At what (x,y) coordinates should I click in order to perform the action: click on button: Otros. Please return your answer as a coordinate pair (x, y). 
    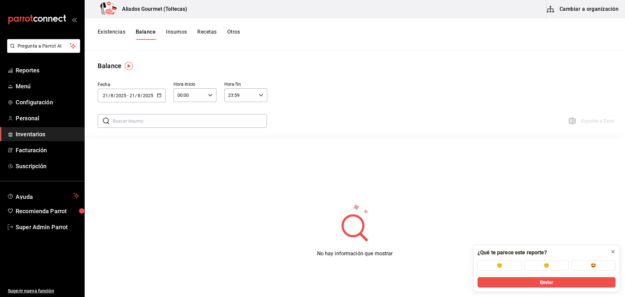
    Looking at the image, I should click on (234, 34).